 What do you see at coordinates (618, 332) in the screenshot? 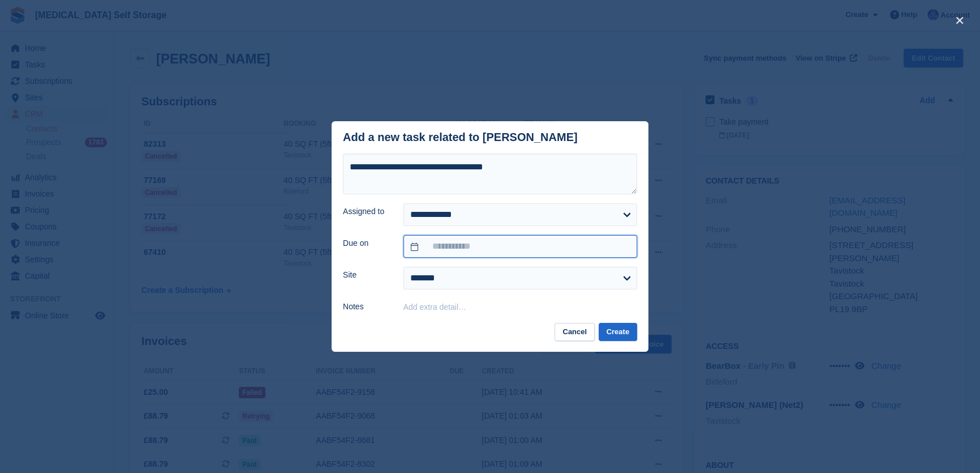
I see `button: Create` at bounding box center [618, 332].